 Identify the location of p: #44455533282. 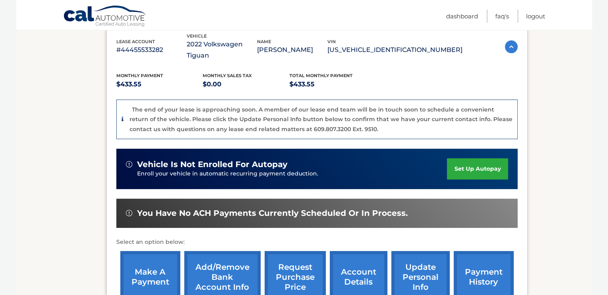
(152, 50).